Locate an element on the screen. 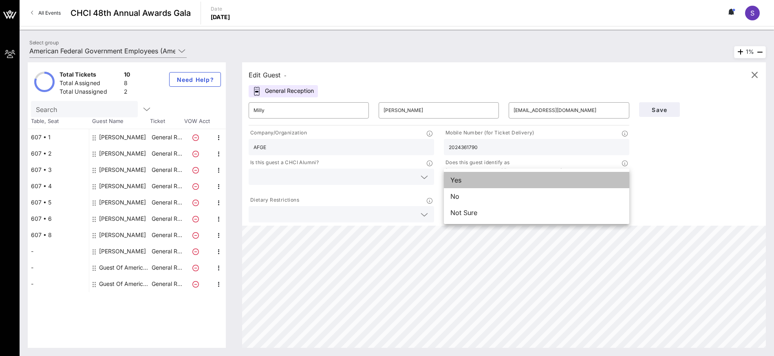  div: 607 • 4 is located at coordinates (58, 186).